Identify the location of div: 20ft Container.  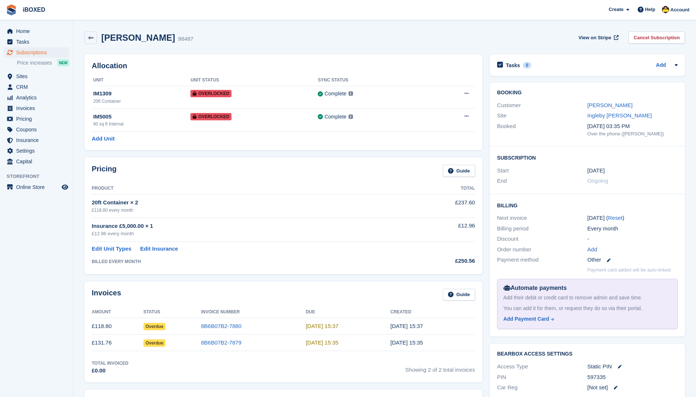
(142, 101).